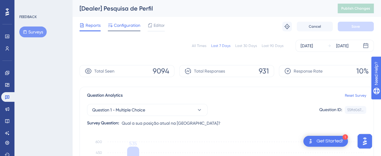 Image resolution: width=381 pixels, height=156 pixels. Describe the element at coordinates (325, 141) in the screenshot. I see `div: Open Get Started! checklist, remaining modules: 1` at that location.